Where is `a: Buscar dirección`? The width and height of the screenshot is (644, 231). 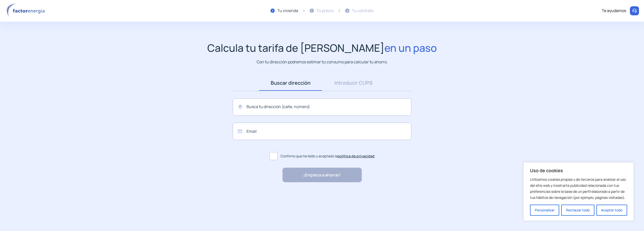
a: Buscar dirección is located at coordinates (291, 83).